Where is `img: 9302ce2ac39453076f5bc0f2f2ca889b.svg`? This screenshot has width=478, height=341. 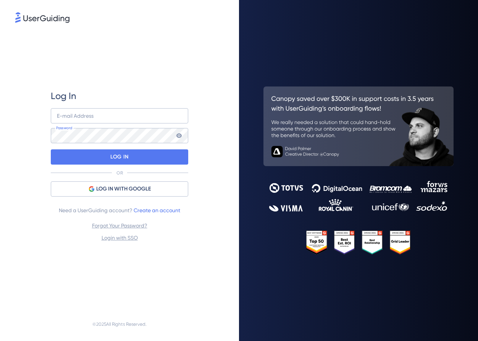
img: 9302ce2ac39453076f5bc0f2f2ca889b.svg is located at coordinates (358, 196).